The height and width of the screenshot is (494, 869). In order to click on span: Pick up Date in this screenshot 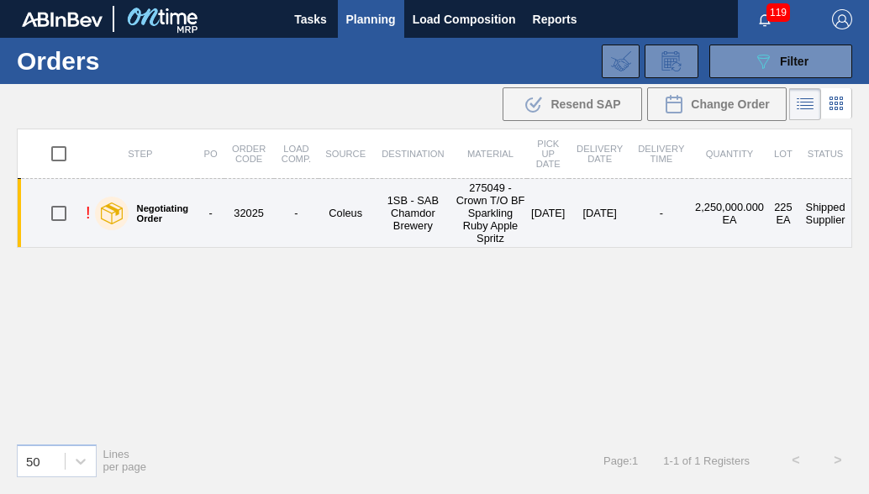, I will do `click(548, 154)`.